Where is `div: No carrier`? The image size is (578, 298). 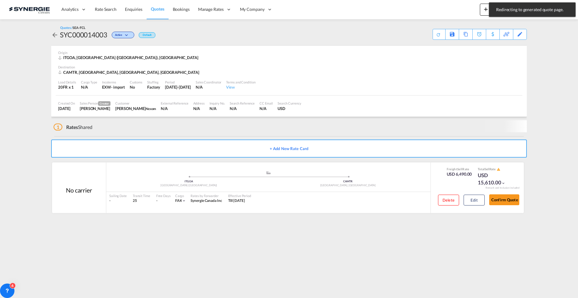
div: No carrier is located at coordinates (79, 190).